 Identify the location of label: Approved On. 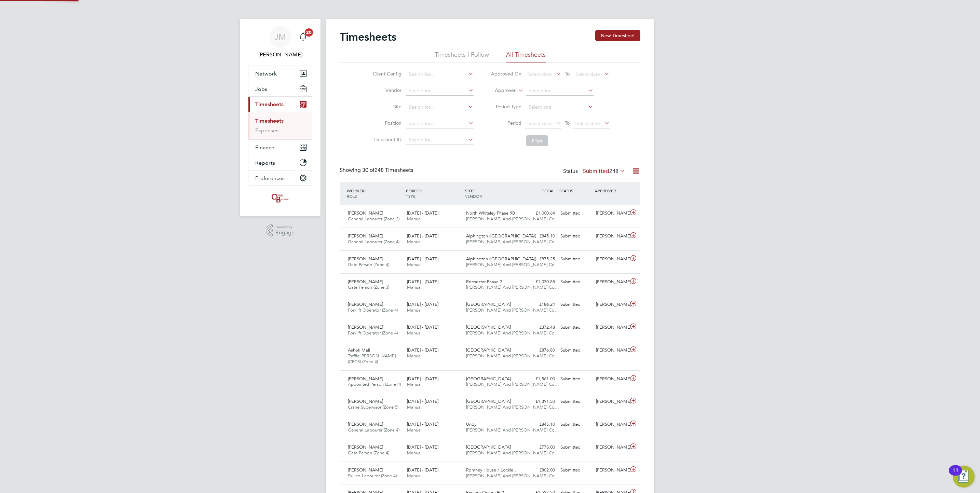
(506, 74).